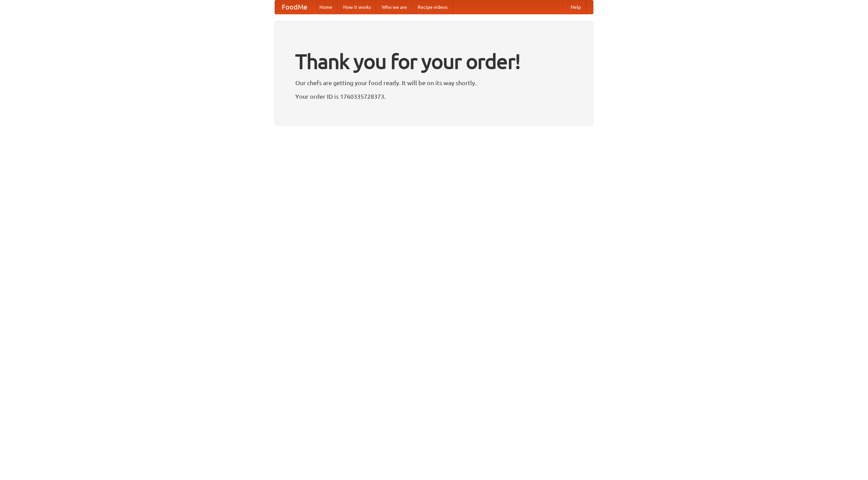  What do you see at coordinates (433, 7) in the screenshot?
I see `a: Recipe videos` at bounding box center [433, 7].